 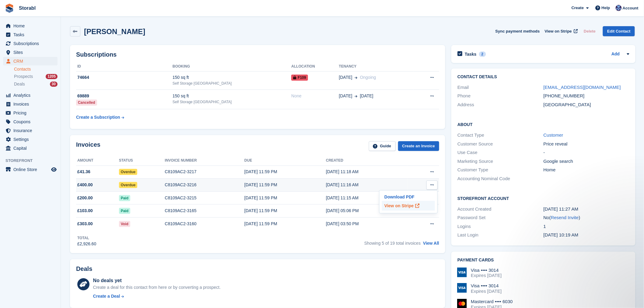 I want to click on div: Create a Subscription, so click(x=98, y=117).